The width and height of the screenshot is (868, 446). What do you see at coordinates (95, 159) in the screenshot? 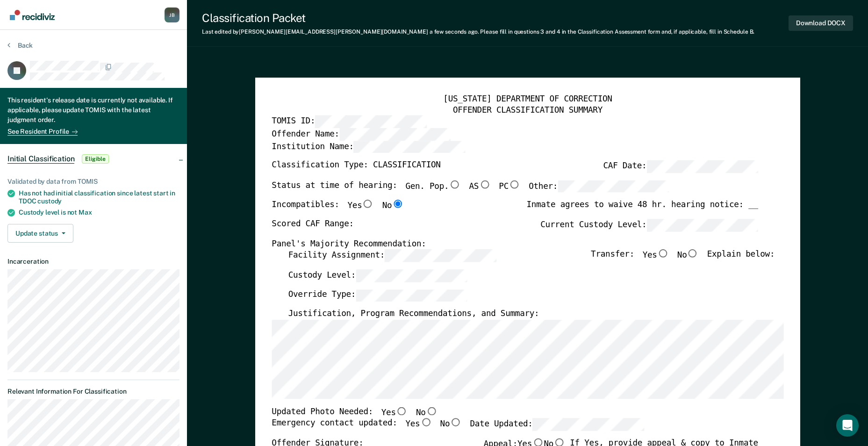
I see `span: Eligible` at bounding box center [95, 159].